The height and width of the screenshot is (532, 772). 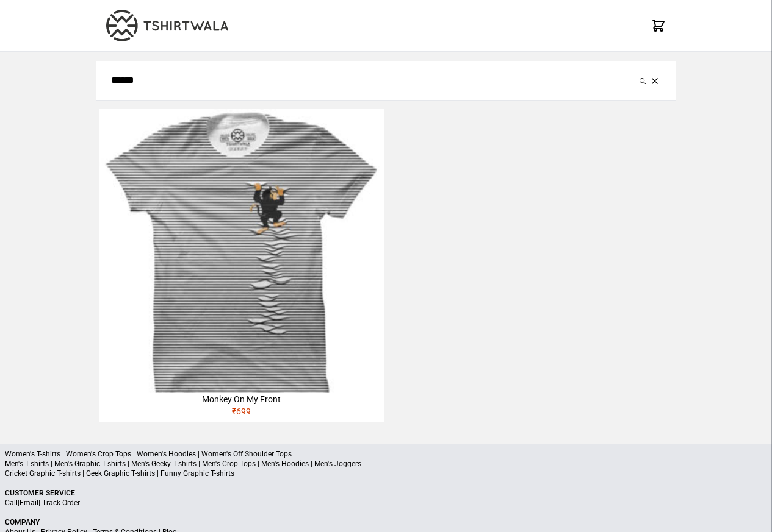 I want to click on div: ₹ 699, so click(x=241, y=414).